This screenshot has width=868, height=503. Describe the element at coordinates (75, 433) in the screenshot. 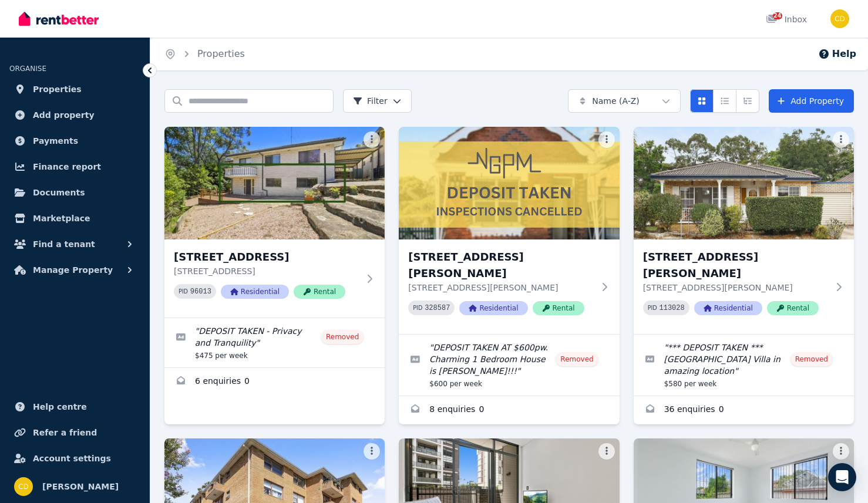

I see `a: Refer a friend` at that location.